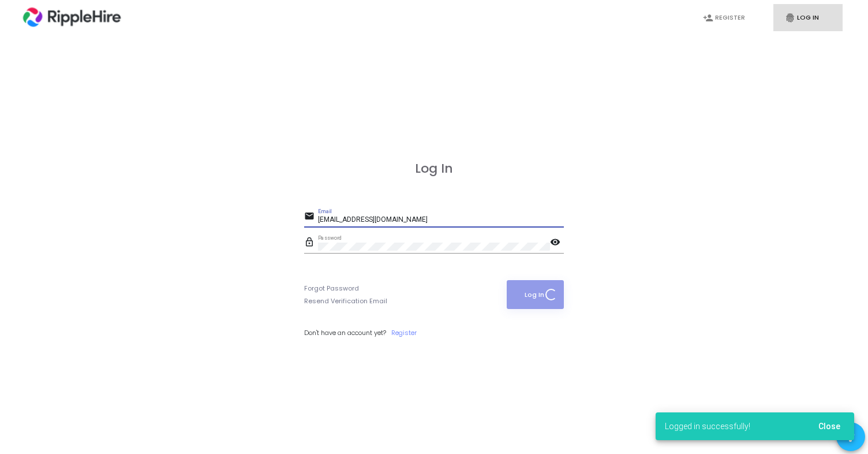  Describe the element at coordinates (331, 288) in the screenshot. I see `a: Forgot Password` at that location.